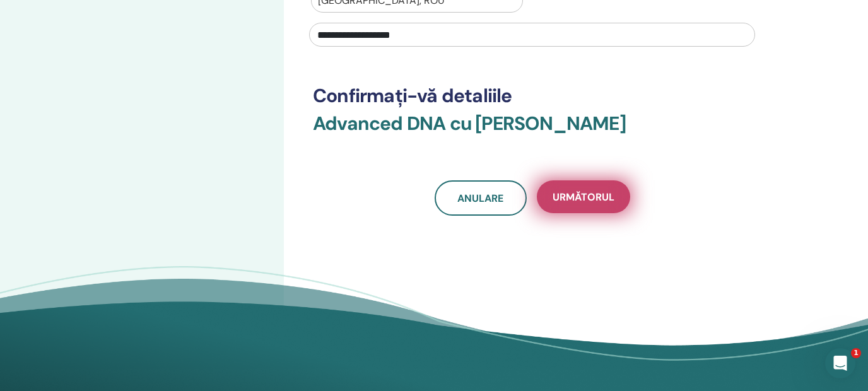 Image resolution: width=868 pixels, height=391 pixels. What do you see at coordinates (856, 353) in the screenshot?
I see `span: 1` at bounding box center [856, 353].